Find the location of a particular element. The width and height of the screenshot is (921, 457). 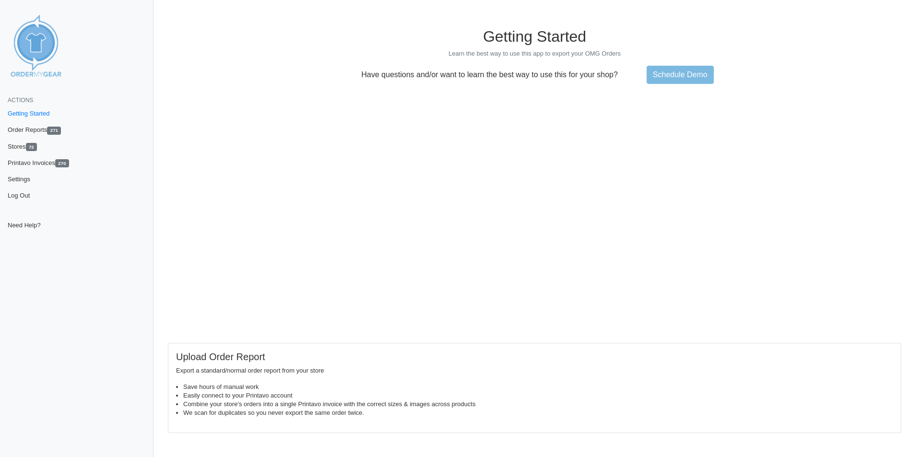

span: Actions is located at coordinates (20, 100).